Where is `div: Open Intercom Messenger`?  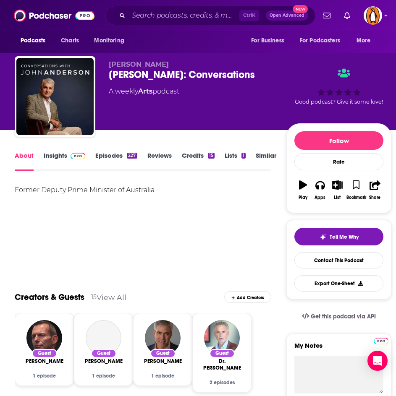 div: Open Intercom Messenger is located at coordinates (377, 361).